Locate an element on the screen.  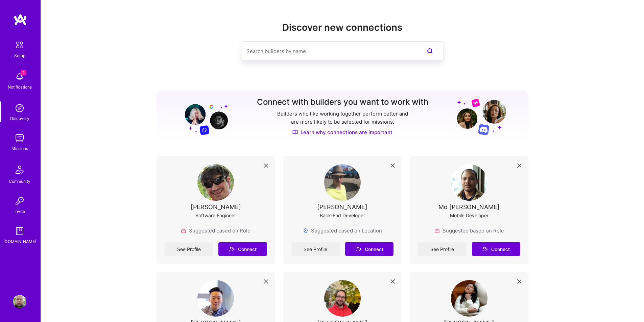
div: Software Engineer is located at coordinates (216, 215).